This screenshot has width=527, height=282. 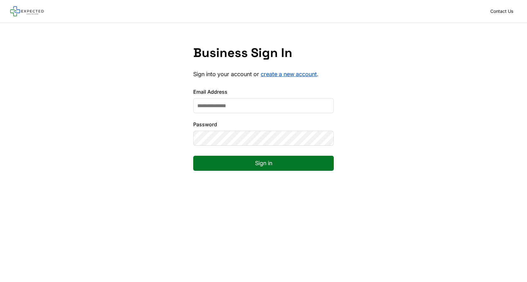 I want to click on h1: Business Sign In, so click(x=264, y=53).